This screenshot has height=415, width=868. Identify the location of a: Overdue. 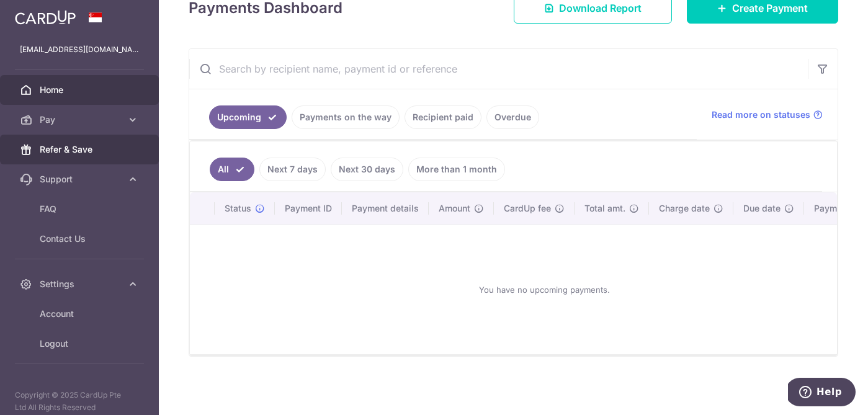
(512, 117).